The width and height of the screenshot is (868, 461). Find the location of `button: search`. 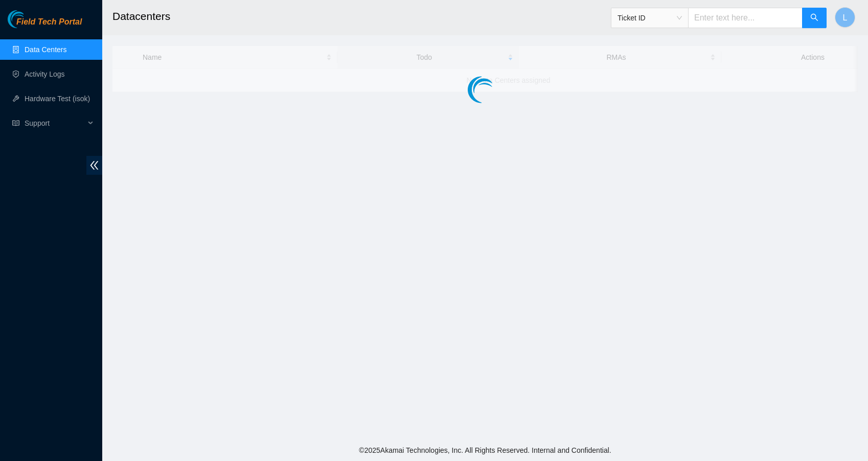

button: search is located at coordinates (814, 18).